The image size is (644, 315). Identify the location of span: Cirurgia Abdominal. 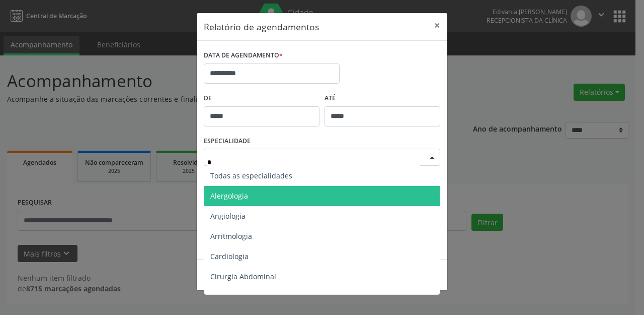
(243, 276).